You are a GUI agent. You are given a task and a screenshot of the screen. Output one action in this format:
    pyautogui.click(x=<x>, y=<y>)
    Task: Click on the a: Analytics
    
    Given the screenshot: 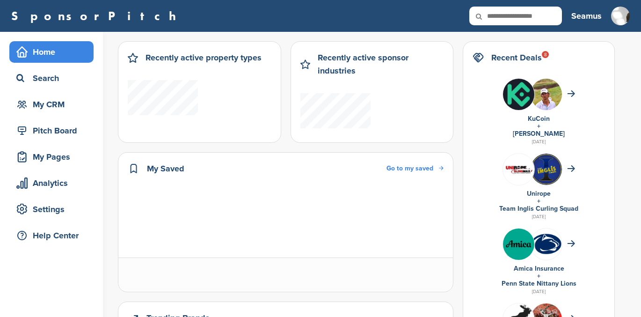 What is the action you would take?
    pyautogui.click(x=52, y=183)
    